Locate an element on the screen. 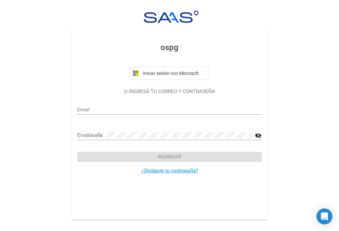 This screenshot has width=339, height=231. p: O INGRESÁ TU CORREO Y CONTRASEÑA is located at coordinates (169, 91).